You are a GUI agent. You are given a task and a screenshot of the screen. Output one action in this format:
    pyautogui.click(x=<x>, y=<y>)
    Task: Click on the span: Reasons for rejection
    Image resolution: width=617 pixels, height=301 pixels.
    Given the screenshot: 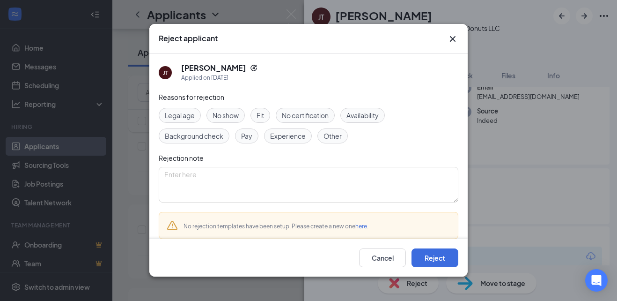 What is the action you would take?
    pyautogui.click(x=192, y=97)
    